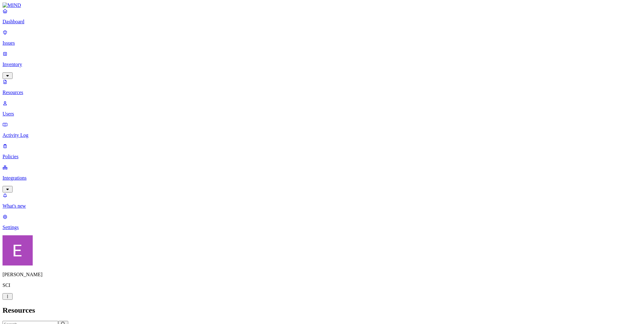 The height and width of the screenshot is (324, 644). Describe the element at coordinates (322, 178) in the screenshot. I see `a: Integrations` at that location.